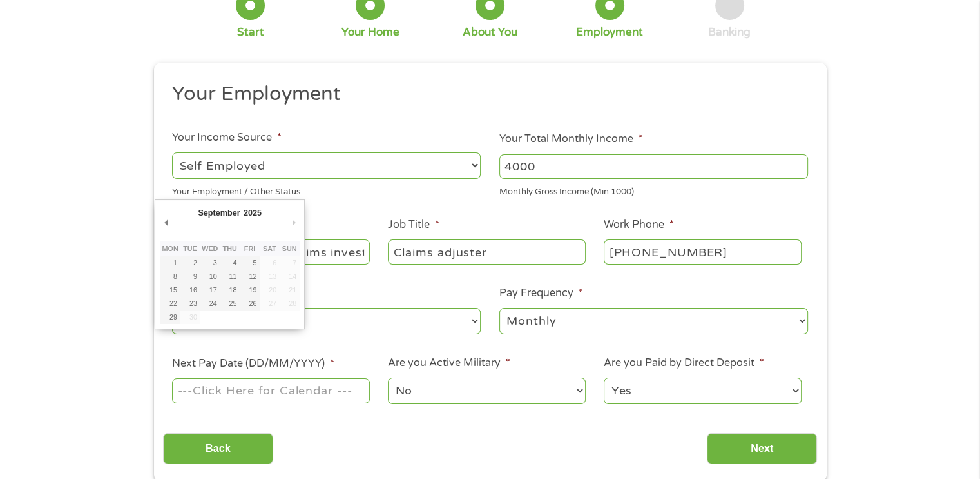 The height and width of the screenshot is (479, 980). What do you see at coordinates (654, 166) in the screenshot?
I see `input: 1800` at bounding box center [654, 166].